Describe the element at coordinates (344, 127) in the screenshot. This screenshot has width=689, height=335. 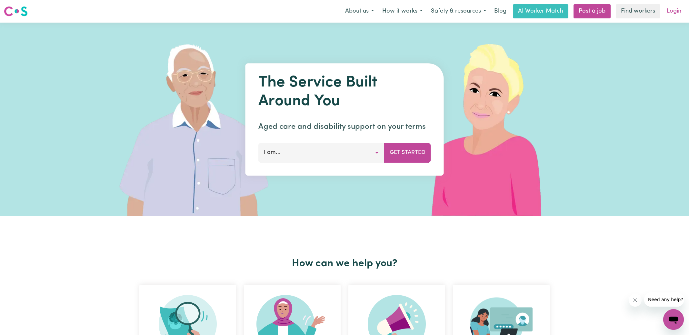
I see `p: Aged care and disability support on your terms` at that location.